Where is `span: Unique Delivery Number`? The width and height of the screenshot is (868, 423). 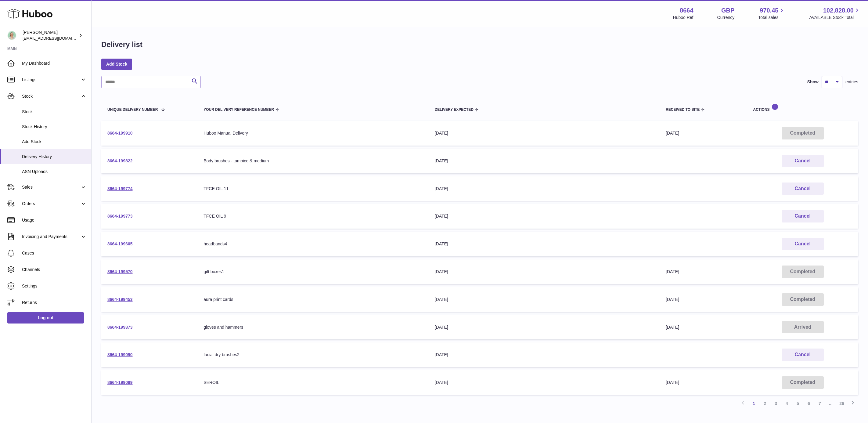 span: Unique Delivery Number is located at coordinates (133, 110).